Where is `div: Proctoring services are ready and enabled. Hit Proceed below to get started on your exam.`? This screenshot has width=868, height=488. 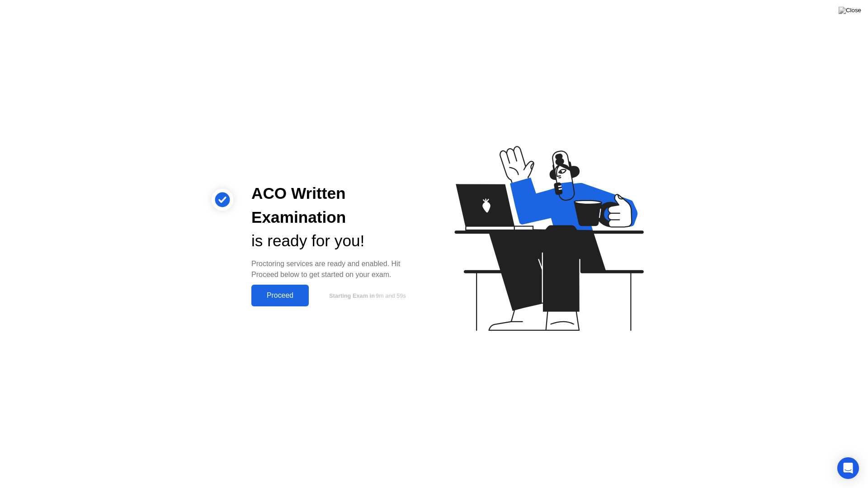 div: Proctoring services are ready and enabled. Hit Proceed below to get started on your exam. is located at coordinates (335, 269).